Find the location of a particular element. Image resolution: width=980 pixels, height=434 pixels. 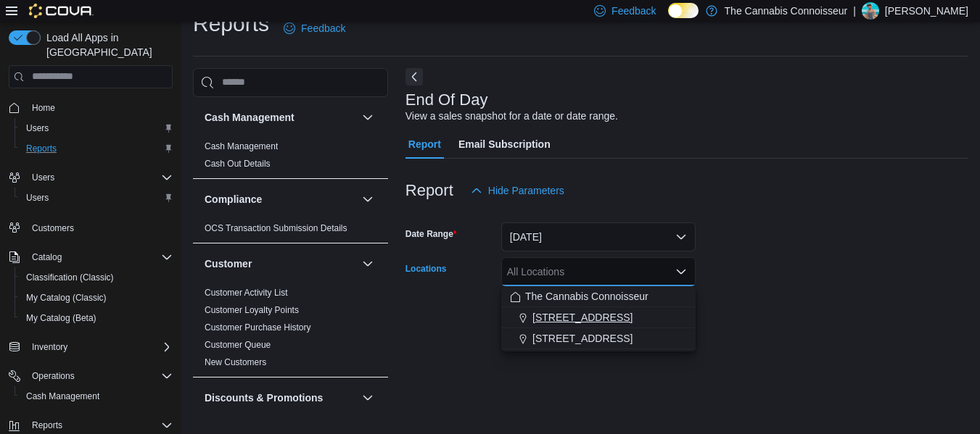

div: Cash Management is located at coordinates (290, 158).